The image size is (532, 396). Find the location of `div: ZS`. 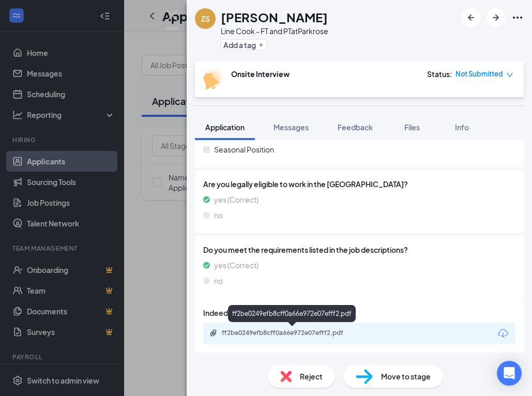

div: ZS is located at coordinates (205, 18).